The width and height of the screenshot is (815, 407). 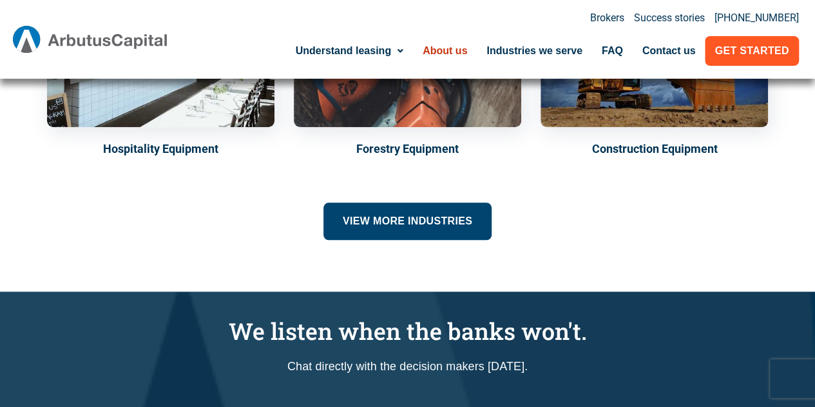 I want to click on h3: We listen when the banks won't., so click(x=408, y=331).